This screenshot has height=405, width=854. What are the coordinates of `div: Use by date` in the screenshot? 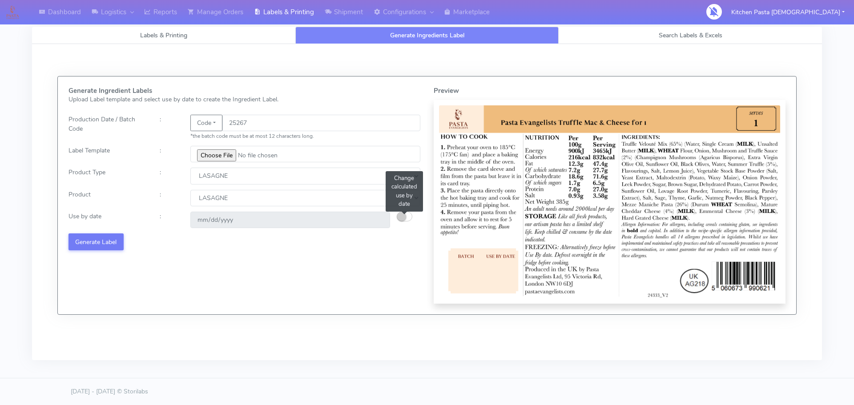 It's located at (107, 220).